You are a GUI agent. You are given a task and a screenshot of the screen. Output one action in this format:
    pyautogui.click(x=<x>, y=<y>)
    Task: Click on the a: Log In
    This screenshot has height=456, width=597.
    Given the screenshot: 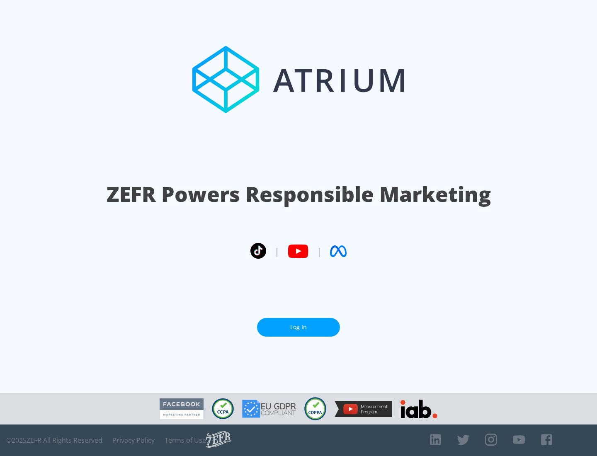 What is the action you would take?
    pyautogui.click(x=298, y=327)
    